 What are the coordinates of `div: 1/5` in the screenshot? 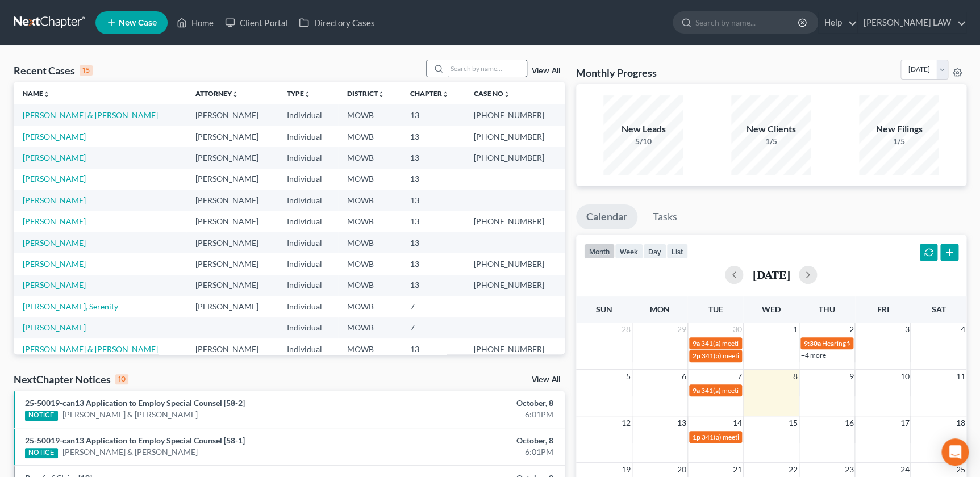 It's located at (898, 141).